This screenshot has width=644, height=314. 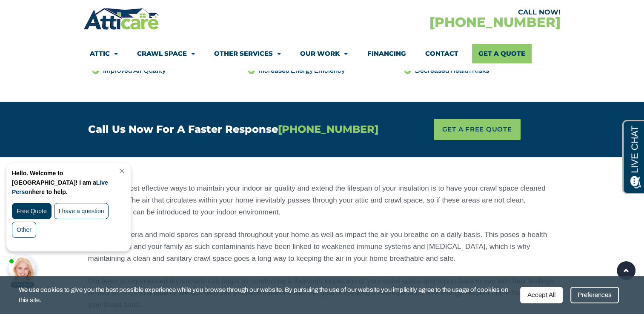 I want to click on a: Other Services, so click(x=247, y=54).